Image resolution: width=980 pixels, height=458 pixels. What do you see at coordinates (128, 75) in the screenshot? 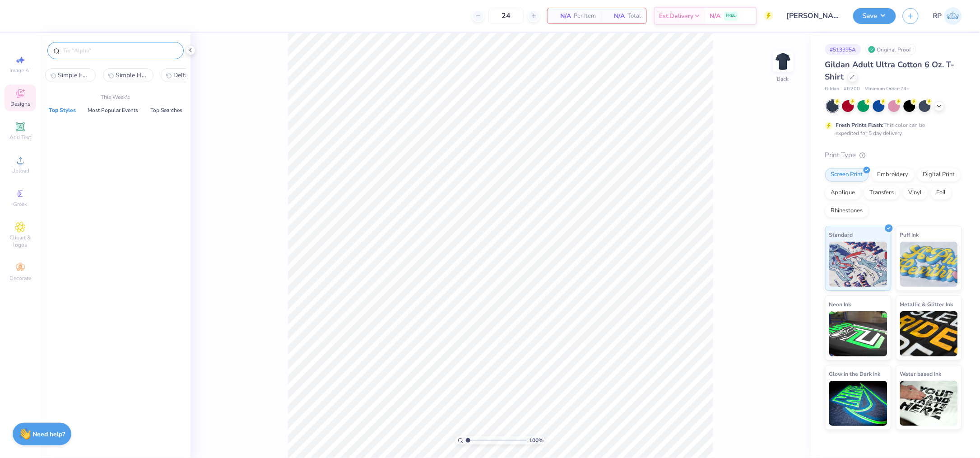
I see `button: Simple Happy Burger Dad's Day Shirt1` at bounding box center [128, 75].